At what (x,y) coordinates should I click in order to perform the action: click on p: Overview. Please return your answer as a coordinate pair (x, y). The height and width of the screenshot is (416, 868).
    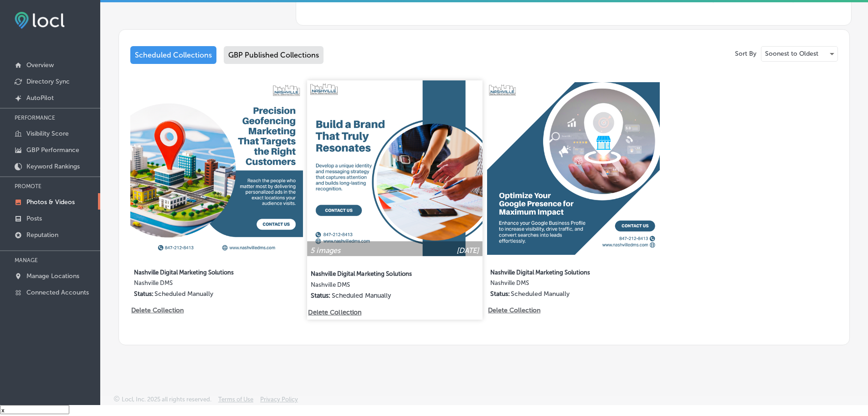
    Looking at the image, I should click on (40, 65).